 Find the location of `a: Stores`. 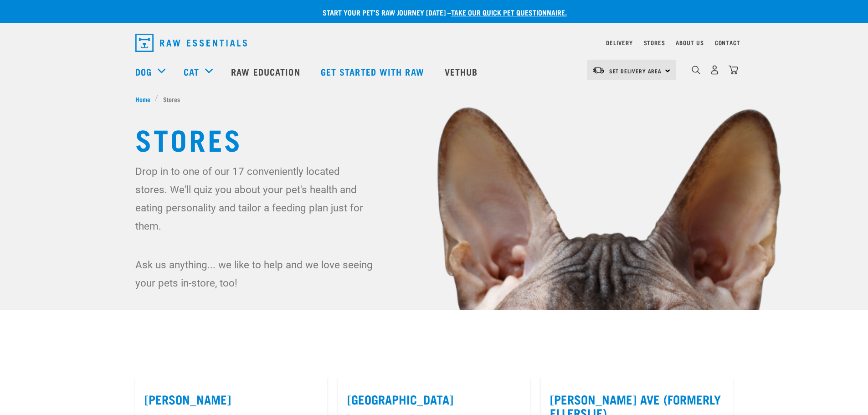

a: Stores is located at coordinates (654, 43).